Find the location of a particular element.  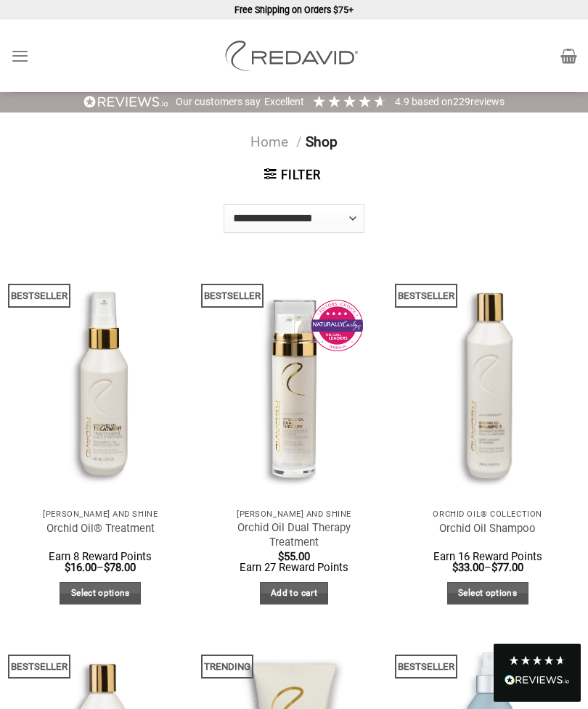

span: reviews is located at coordinates (487, 101).